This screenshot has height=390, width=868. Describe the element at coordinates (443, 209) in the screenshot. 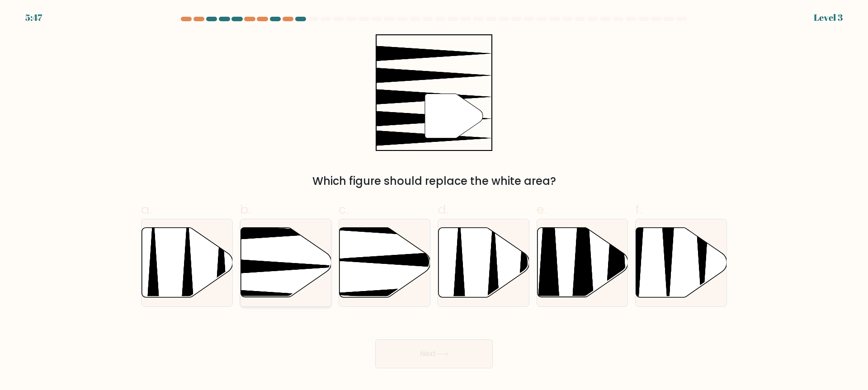

I see `span: d.` at that location.